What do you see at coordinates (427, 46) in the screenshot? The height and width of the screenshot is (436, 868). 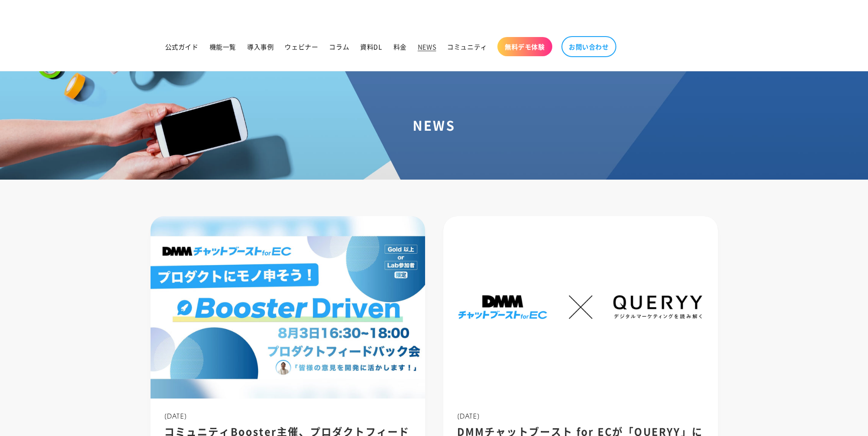 I see `a: NEWS` at bounding box center [427, 46].